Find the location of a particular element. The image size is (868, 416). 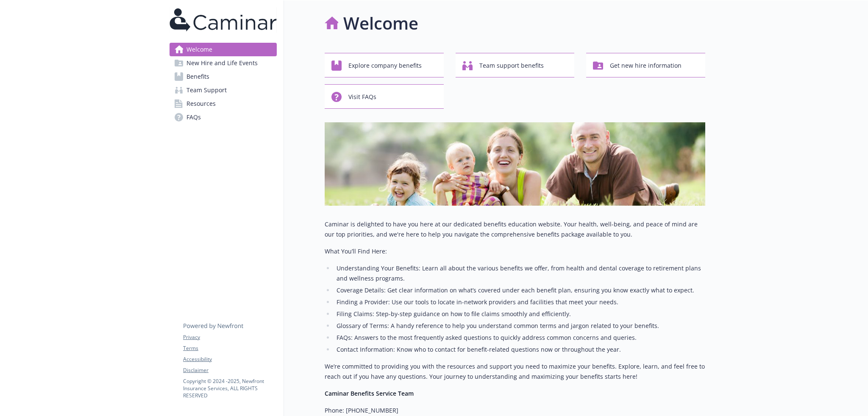

span: Visit FAQs is located at coordinates (363, 97).